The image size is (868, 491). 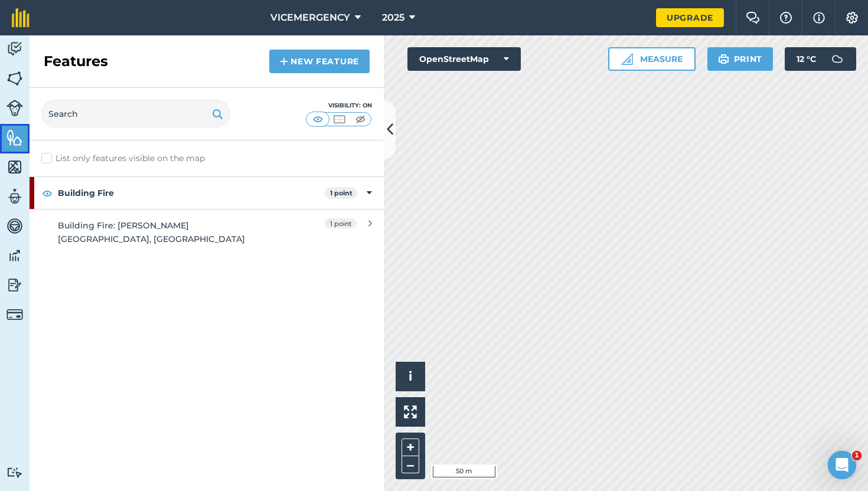 I want to click on img: fieldmargin Logo, so click(x=20, y=18).